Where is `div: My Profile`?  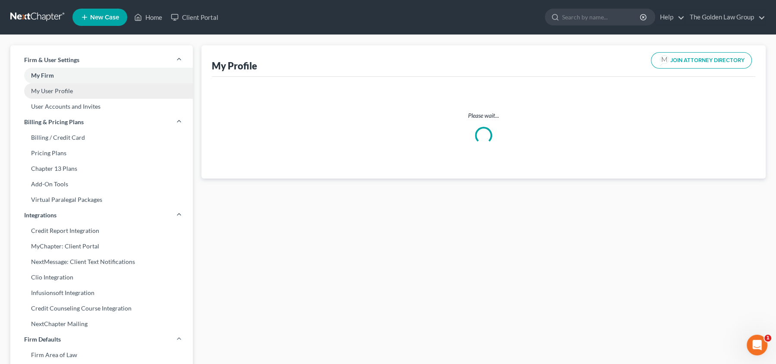 div: My Profile is located at coordinates (234, 66).